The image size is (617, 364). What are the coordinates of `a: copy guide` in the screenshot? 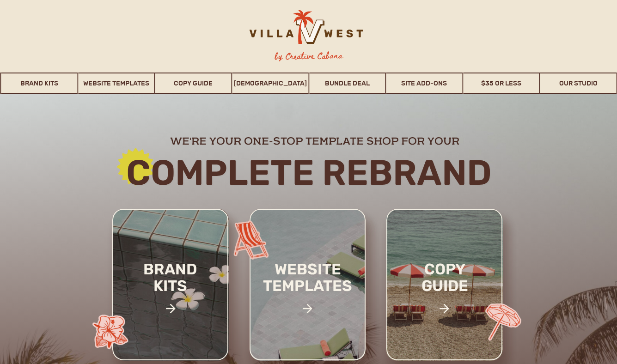 It's located at (445, 293).